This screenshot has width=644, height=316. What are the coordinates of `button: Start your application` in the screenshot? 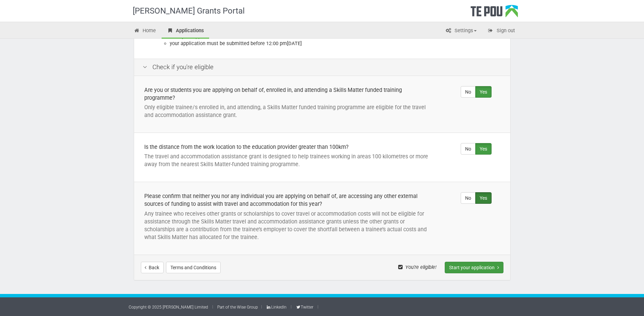 It's located at (474, 267).